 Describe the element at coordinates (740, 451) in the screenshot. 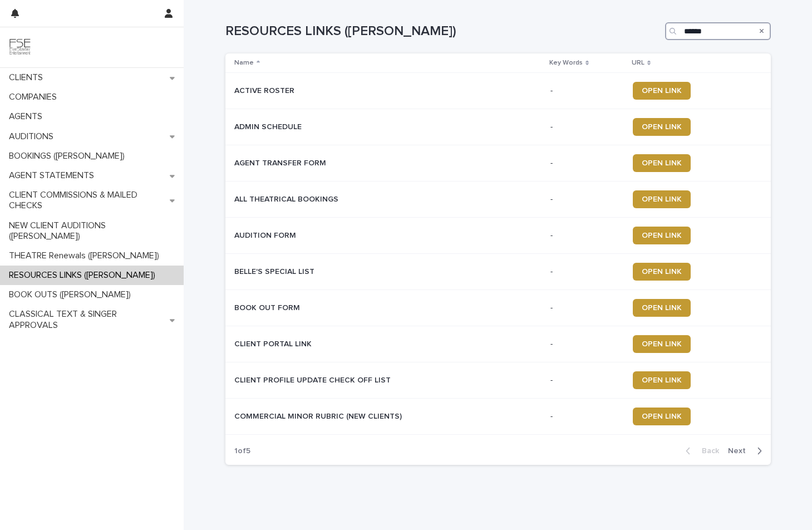

I see `span: Next` at that location.